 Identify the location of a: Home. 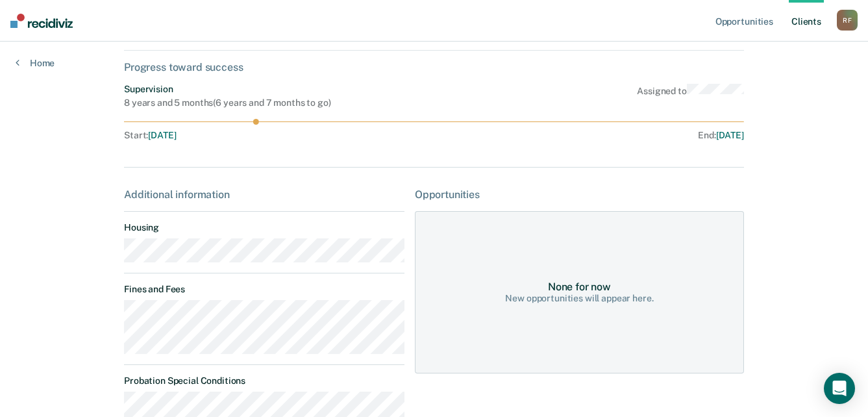
(35, 63).